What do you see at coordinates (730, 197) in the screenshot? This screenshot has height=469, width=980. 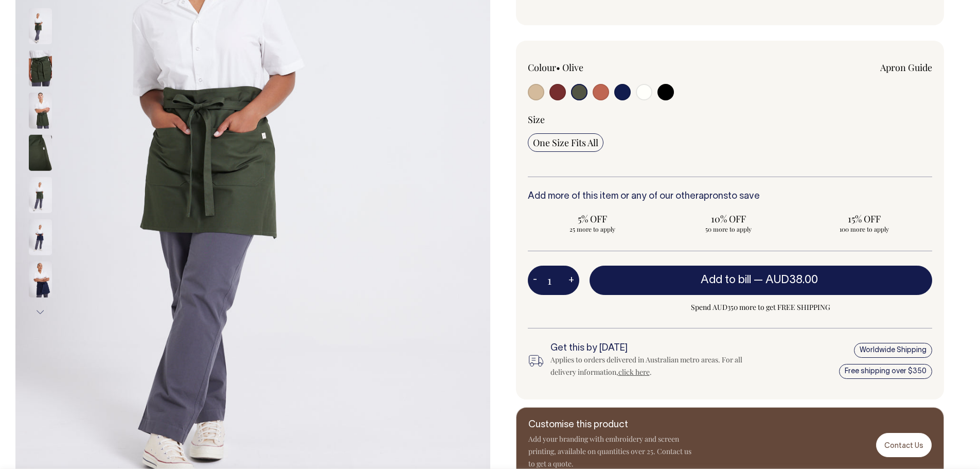 I see `h6: Add more of this item or any of our other to save` at bounding box center [730, 197].